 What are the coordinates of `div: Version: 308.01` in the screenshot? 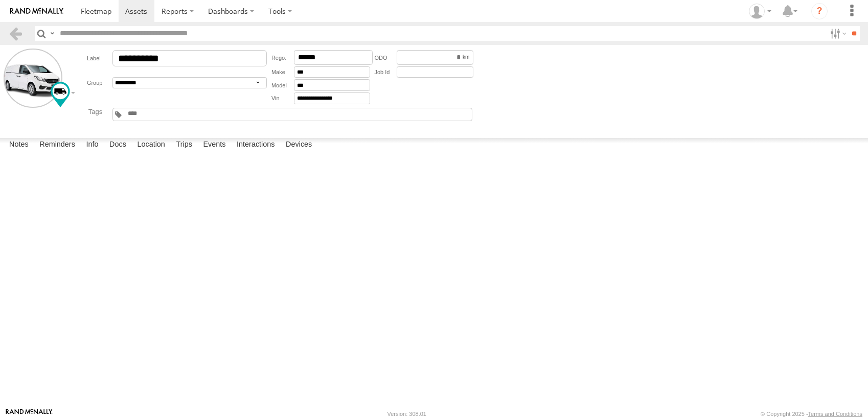 It's located at (407, 414).